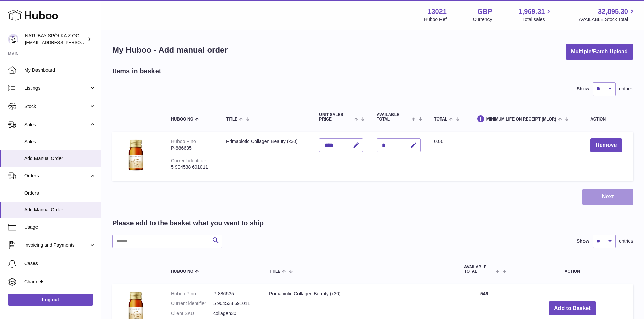 This screenshot has width=644, height=319. What do you see at coordinates (51, 299) in the screenshot?
I see `a: Log out` at bounding box center [51, 299].